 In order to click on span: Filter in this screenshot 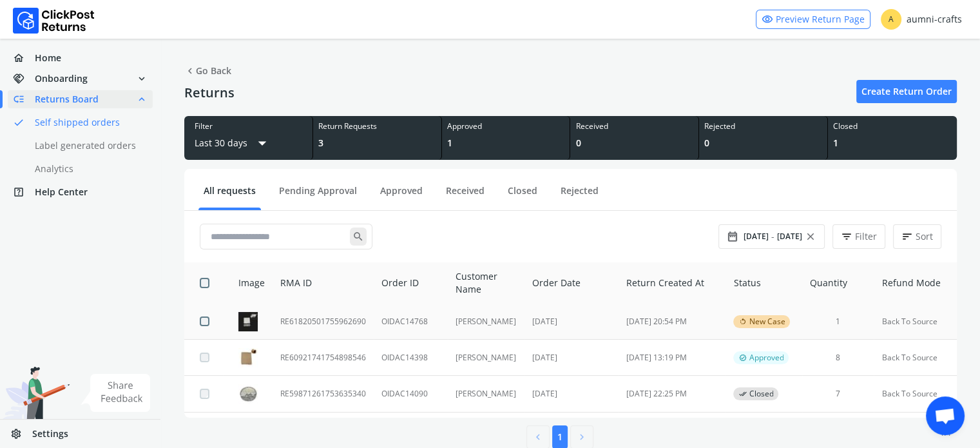, I will do `click(867, 236)`.